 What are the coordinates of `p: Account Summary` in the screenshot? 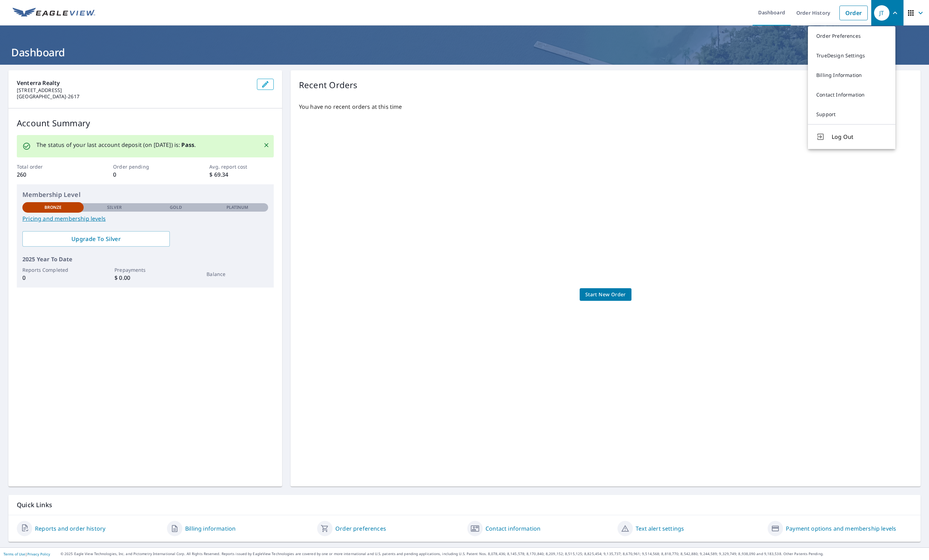 It's located at (145, 123).